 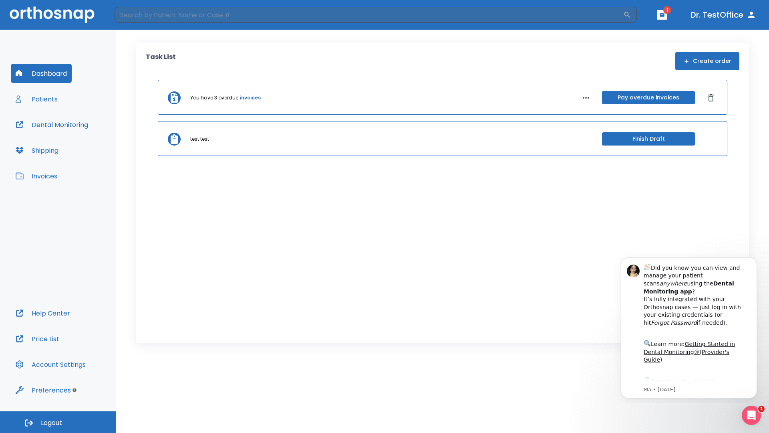 I want to click on div: message notification from Ma, 5w ago. 👋🏻 Did you know you can view and manage your patient scans ..., so click(x=80, y=78).